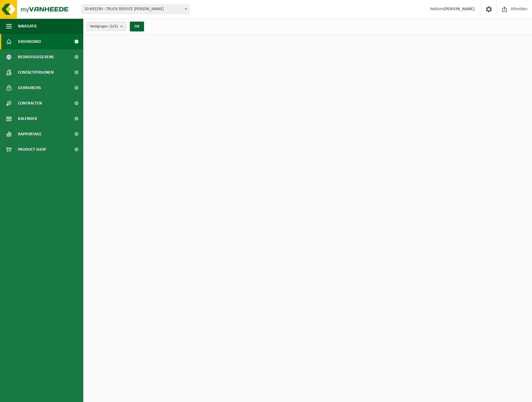  Describe the element at coordinates (36, 72) in the screenshot. I see `span: Contactpersonen` at that location.